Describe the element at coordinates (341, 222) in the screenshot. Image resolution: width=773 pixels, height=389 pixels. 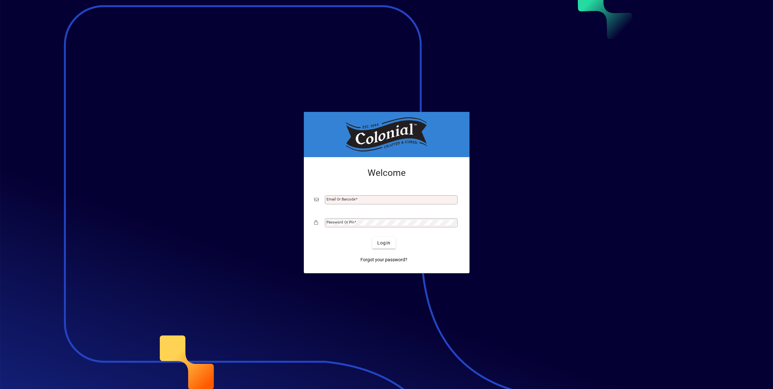
I see `mat-label: Password or Pin` at that location.